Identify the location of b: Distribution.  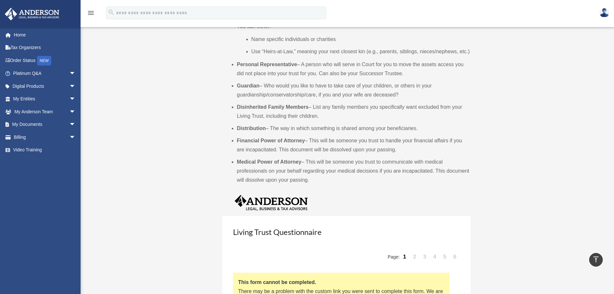
(251, 128).